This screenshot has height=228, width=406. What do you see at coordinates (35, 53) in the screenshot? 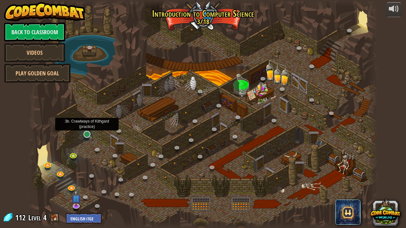
I see `a: Videos` at bounding box center [35, 53].